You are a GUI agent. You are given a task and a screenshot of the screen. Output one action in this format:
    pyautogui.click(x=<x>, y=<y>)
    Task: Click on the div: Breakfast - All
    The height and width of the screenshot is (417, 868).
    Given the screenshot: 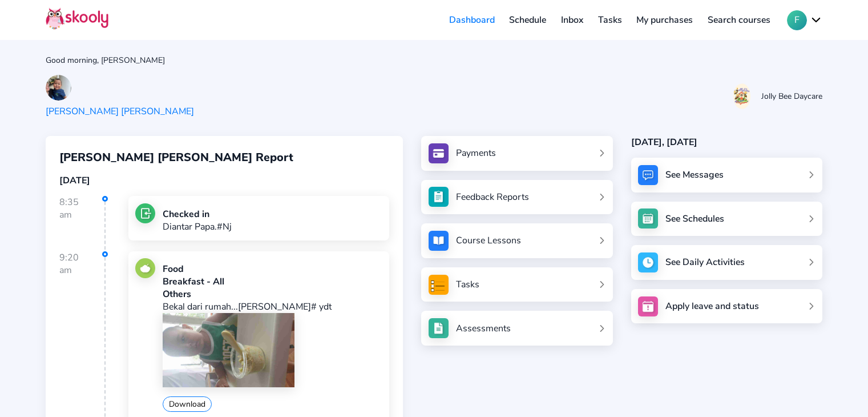 What is the action you would take?
    pyautogui.click(x=272, y=281)
    